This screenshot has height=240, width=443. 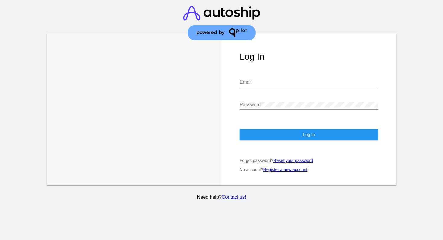 I want to click on button: Log In, so click(x=309, y=135).